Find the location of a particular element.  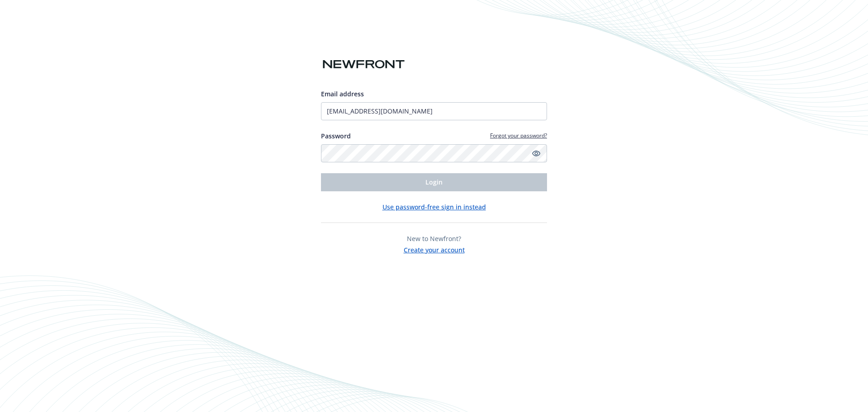

button: Login is located at coordinates (434, 182).